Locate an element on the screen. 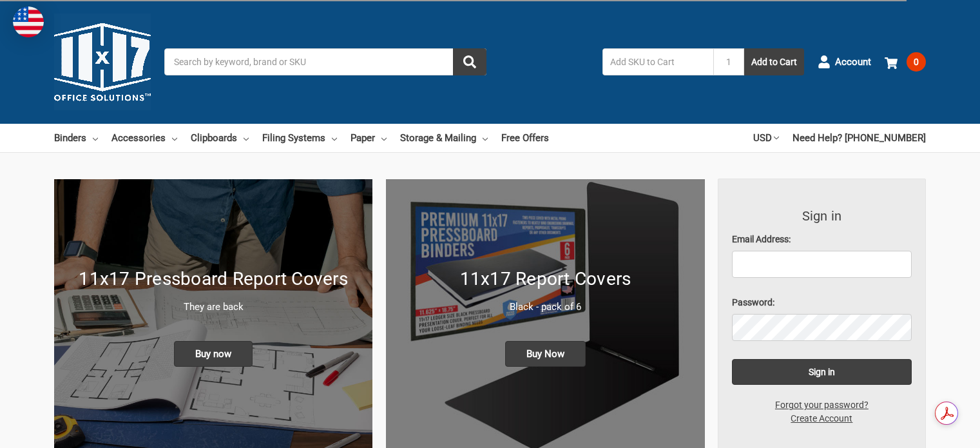 The height and width of the screenshot is (448, 980). a: Binders is located at coordinates (76, 138).